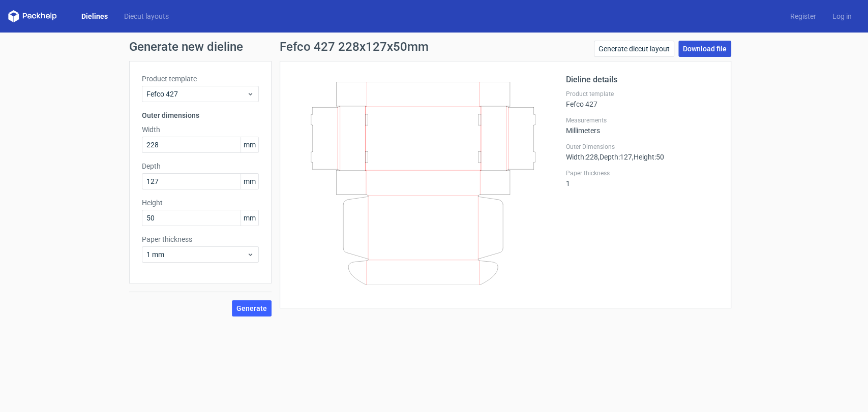  Describe the element at coordinates (200, 166) in the screenshot. I see `label: Depth` at that location.